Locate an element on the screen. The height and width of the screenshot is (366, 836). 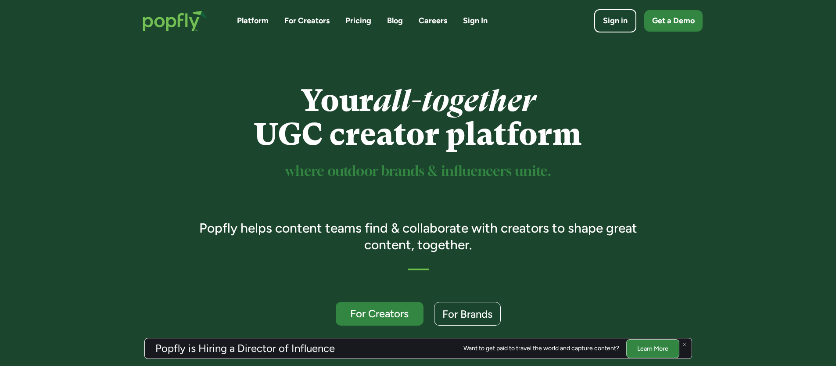
a: Sign In is located at coordinates (475, 21).